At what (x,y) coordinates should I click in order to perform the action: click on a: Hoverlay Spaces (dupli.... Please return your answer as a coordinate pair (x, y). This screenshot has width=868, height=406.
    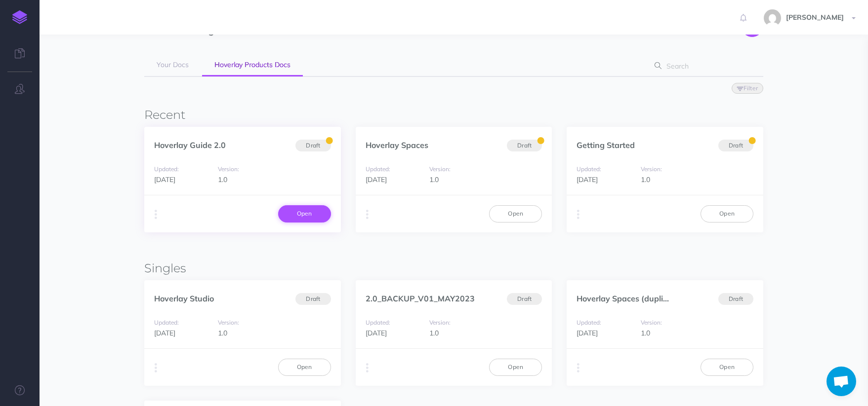
    Looking at the image, I should click on (623, 299).